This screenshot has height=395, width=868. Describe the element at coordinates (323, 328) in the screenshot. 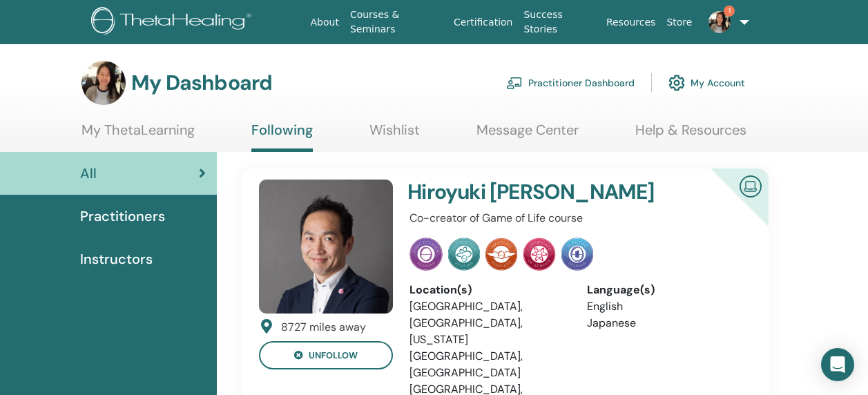

I see `div: 8727 miles away` at that location.